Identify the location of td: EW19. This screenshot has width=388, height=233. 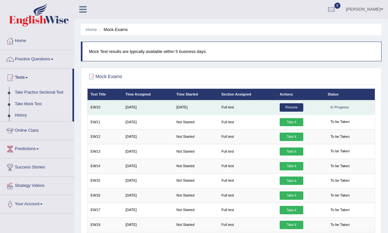
(105, 225).